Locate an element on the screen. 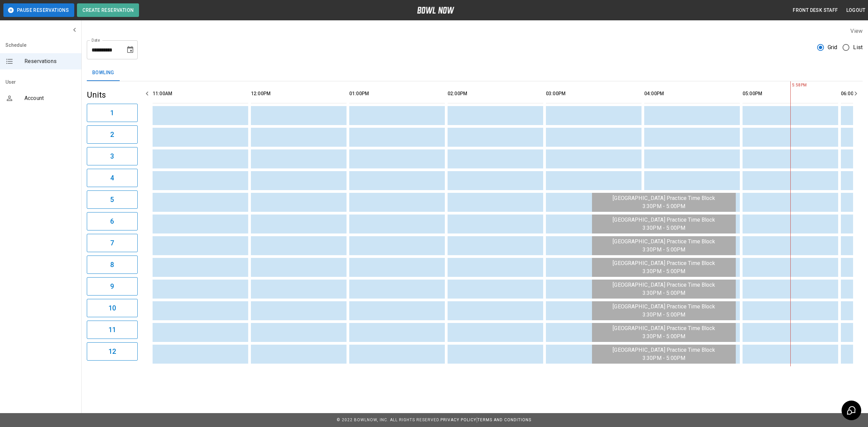 Image resolution: width=868 pixels, height=427 pixels. h6: 6 is located at coordinates (112, 222).